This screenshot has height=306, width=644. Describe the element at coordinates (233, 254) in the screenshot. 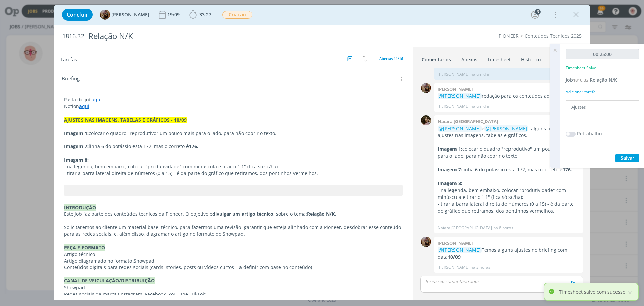

I see `p: Artigo técnico` at that location.